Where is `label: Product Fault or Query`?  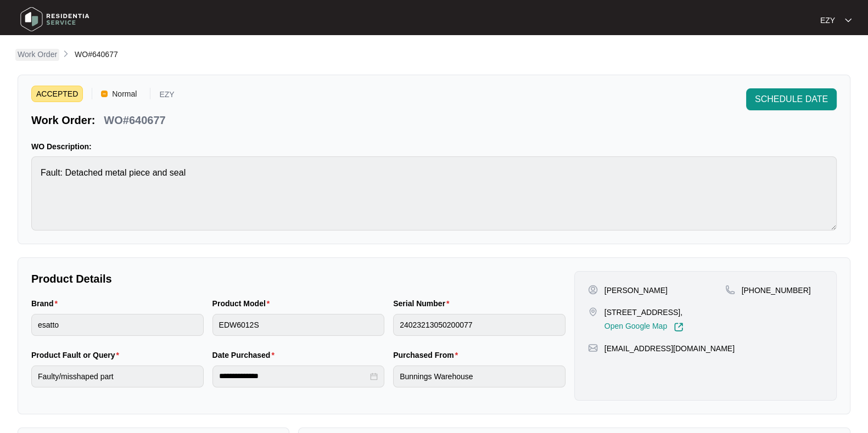 label: Product Fault or Query is located at coordinates (78, 355).